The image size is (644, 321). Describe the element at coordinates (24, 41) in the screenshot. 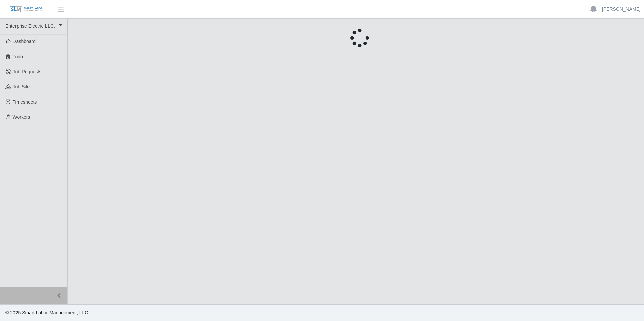

I see `span: Dashboard` at that location.